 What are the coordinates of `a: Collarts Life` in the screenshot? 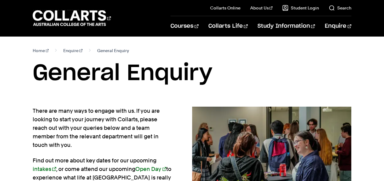 It's located at (228, 26).